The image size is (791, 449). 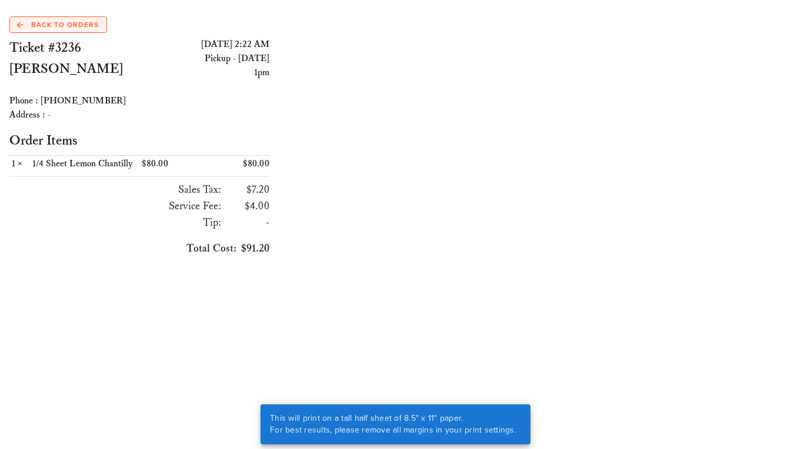 What do you see at coordinates (248, 206) in the screenshot?
I see `h3: $4.00` at bounding box center [248, 206].